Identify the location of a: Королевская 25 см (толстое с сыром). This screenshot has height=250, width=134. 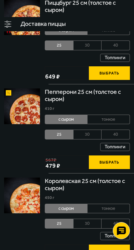
(22, 195).